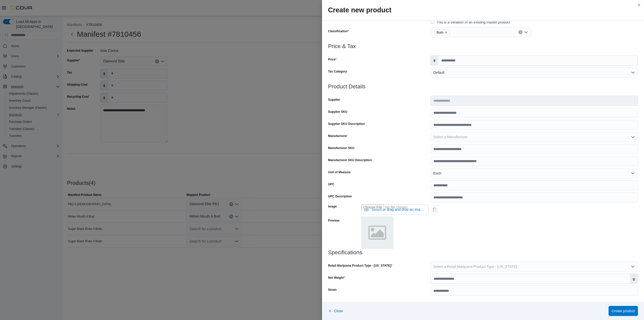  I want to click on h3: Specifications, so click(483, 252).